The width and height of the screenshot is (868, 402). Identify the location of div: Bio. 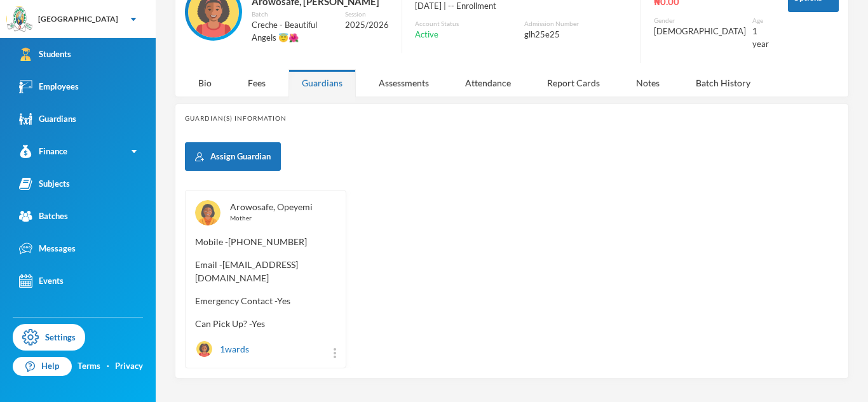
(204, 83).